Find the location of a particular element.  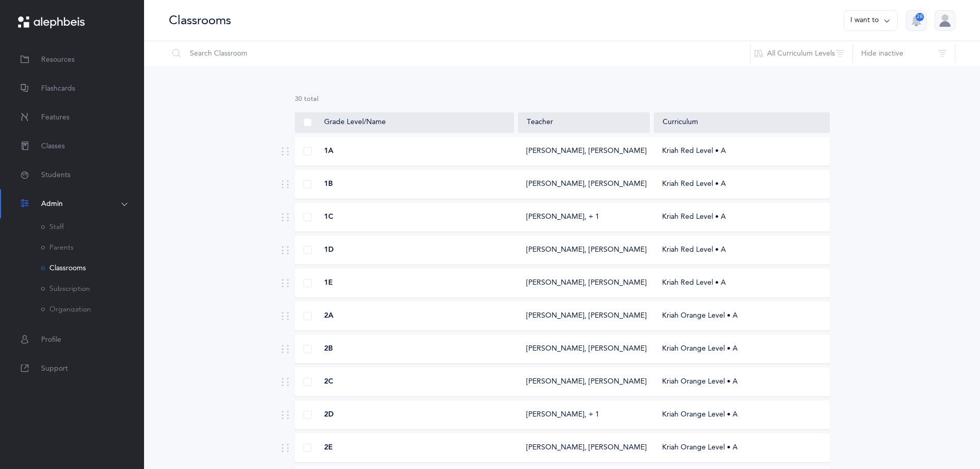

span: Features is located at coordinates (55, 117).